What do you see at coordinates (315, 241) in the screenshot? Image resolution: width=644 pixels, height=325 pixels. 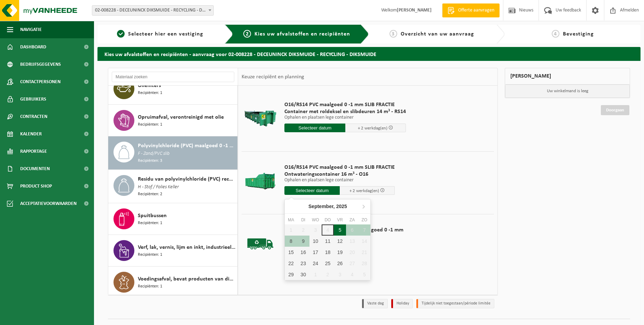 I see `div: 10` at bounding box center [315, 241].